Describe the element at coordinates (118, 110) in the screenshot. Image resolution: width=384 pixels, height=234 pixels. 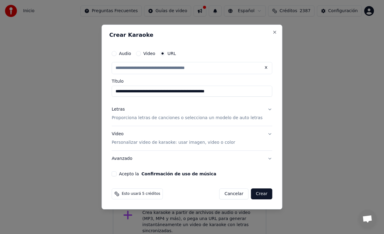
I see `div: Letras` at that location.